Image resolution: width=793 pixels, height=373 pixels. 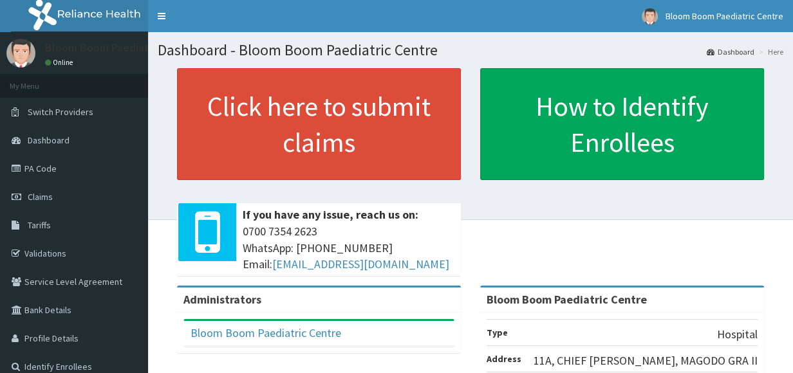 What do you see at coordinates (497, 333) in the screenshot?
I see `b: Type` at bounding box center [497, 333].